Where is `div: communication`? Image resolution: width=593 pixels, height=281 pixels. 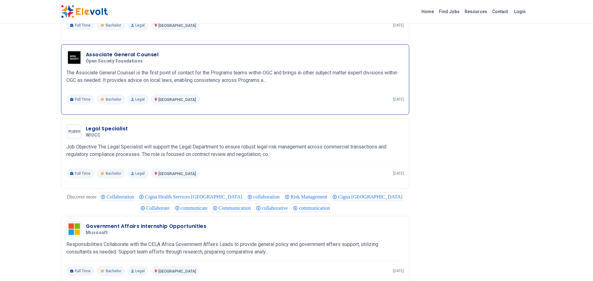 div: communication is located at coordinates (311, 208).